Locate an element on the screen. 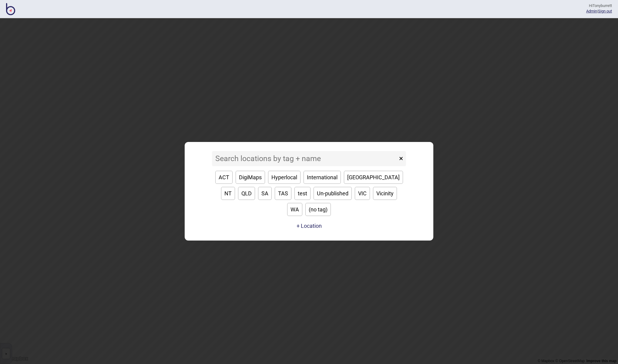 This screenshot has height=364, width=618. button: VIC is located at coordinates (362, 193).